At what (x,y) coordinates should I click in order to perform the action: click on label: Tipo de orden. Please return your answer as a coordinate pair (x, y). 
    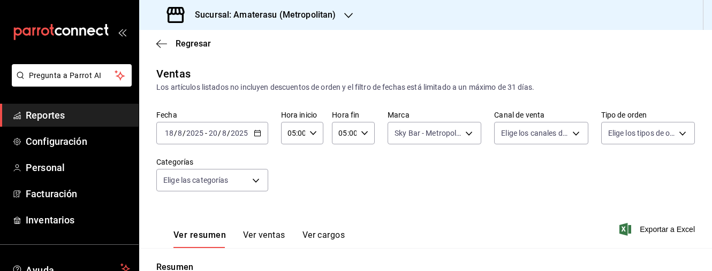
    Looking at the image, I should click on (647, 115).